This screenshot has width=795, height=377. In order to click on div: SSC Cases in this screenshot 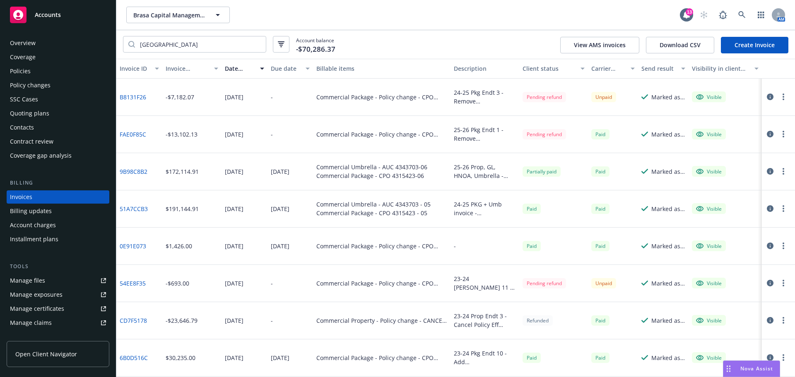, I will do `click(24, 99)`.